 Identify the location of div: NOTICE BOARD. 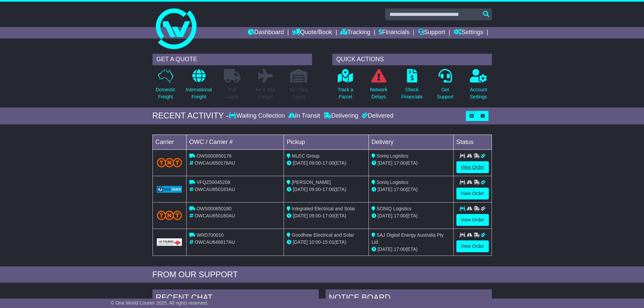
(409, 299).